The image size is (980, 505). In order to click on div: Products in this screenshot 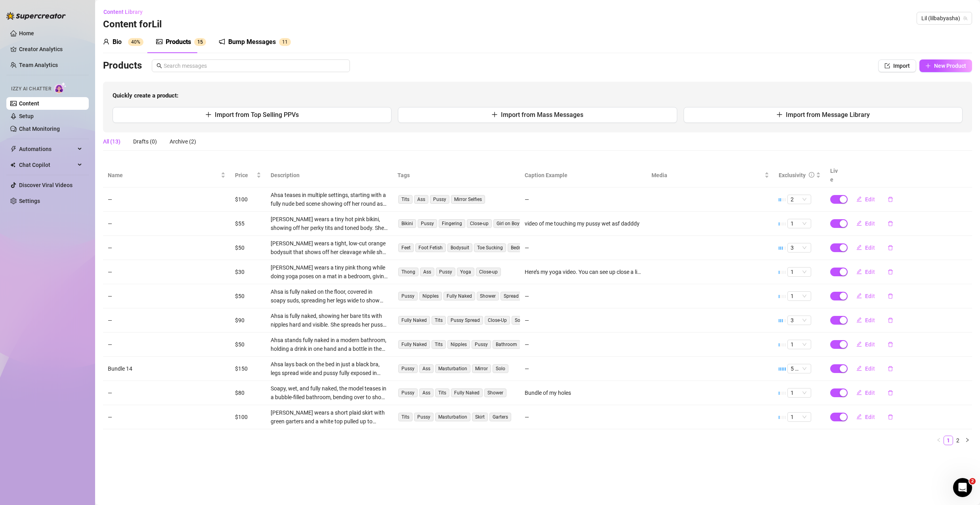, I will do `click(178, 42)`.